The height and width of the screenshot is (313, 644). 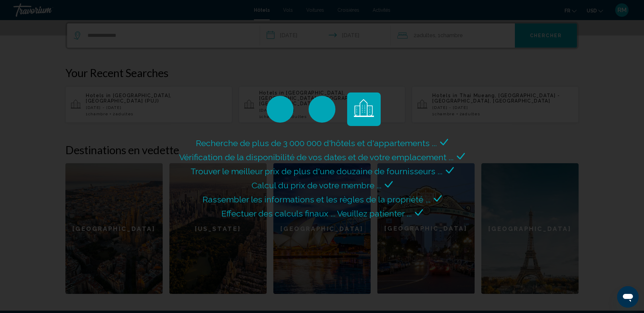 I want to click on span: Rassembler les informations et les règles de la propriété ..., so click(x=316, y=200).